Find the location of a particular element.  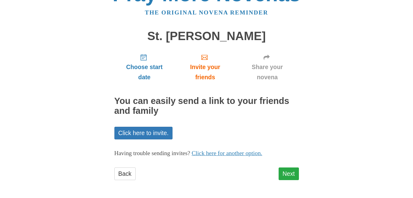

a: The original novena reminder is located at coordinates (207, 12).